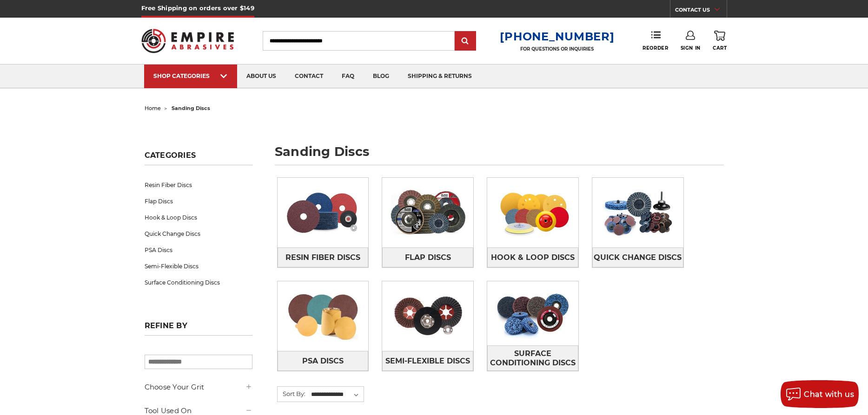  What do you see at coordinates (291, 394) in the screenshot?
I see `label: Sort By:` at bounding box center [291, 394].